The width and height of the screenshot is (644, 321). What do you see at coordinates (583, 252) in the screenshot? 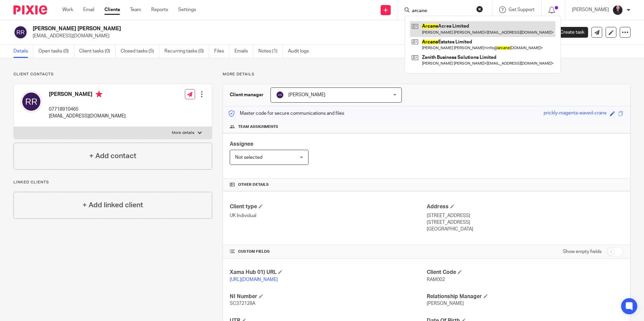
I see `label: Show empty fields` at bounding box center [583, 252].